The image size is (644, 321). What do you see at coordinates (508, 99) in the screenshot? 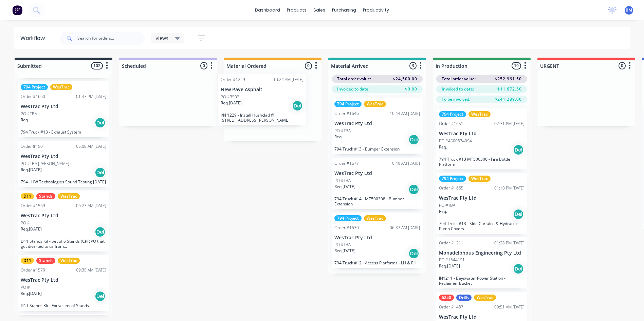
I see `span: $241,289.00` at bounding box center [508, 99].